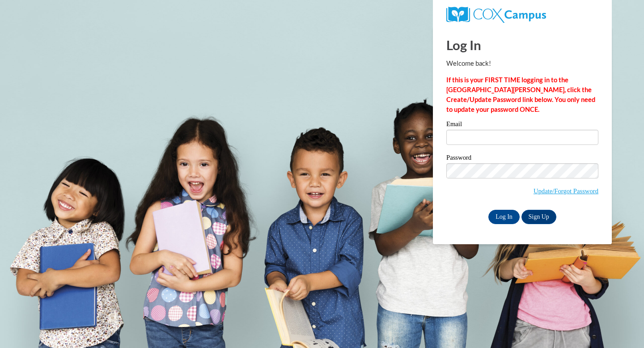 The height and width of the screenshot is (348, 644). Describe the element at coordinates (523, 45) in the screenshot. I see `h1: Log In` at that location.